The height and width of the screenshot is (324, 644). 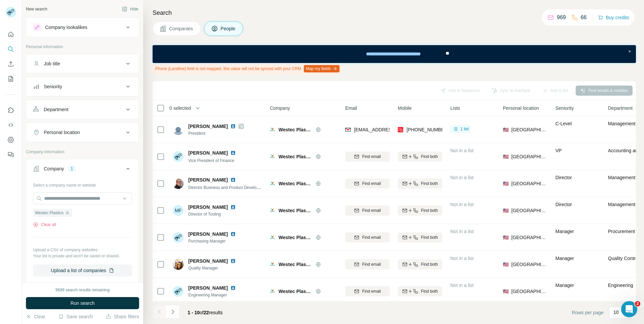 What do you see at coordinates (83, 270) in the screenshot?
I see `button: Upload a list of companies` at bounding box center [83, 270].